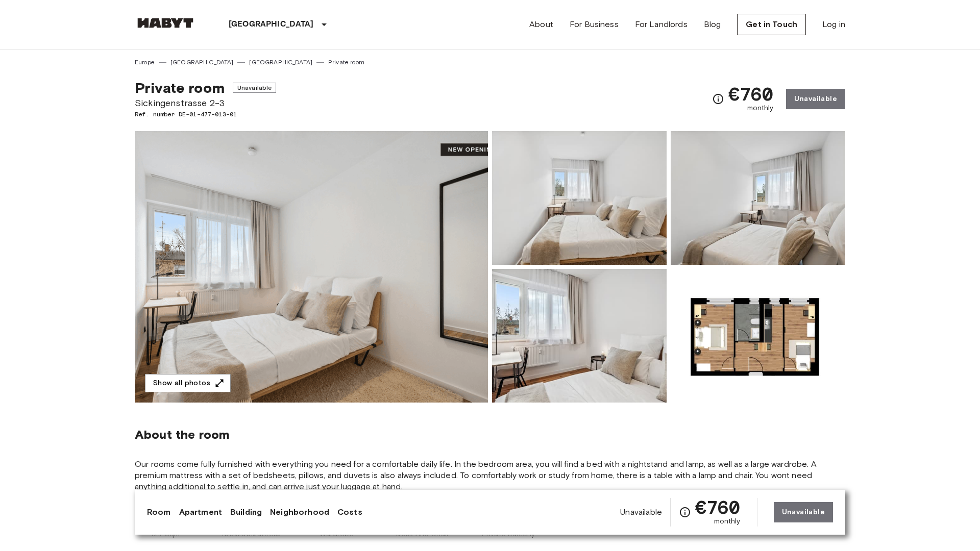  Describe the element at coordinates (490, 476) in the screenshot. I see `span: Our rooms come fully furnished with everything you need for a comfortable daily life. In the bedr...` at that location.